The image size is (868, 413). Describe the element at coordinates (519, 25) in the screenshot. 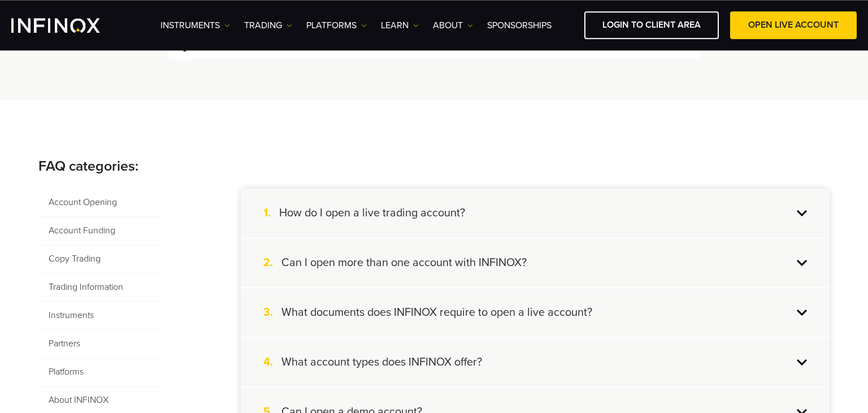

I see `a: SPONSORSHIPS` at that location.